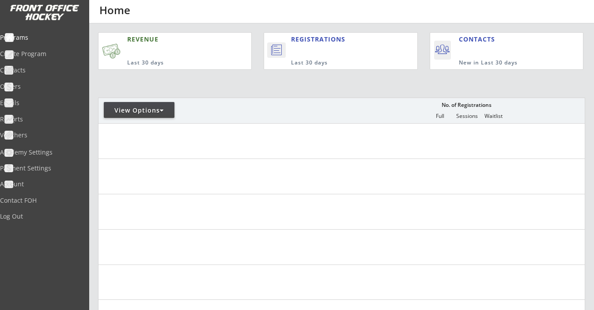 The image size is (594, 310). What do you see at coordinates (478, 39) in the screenshot?
I see `div: CONTACTS` at bounding box center [478, 39].